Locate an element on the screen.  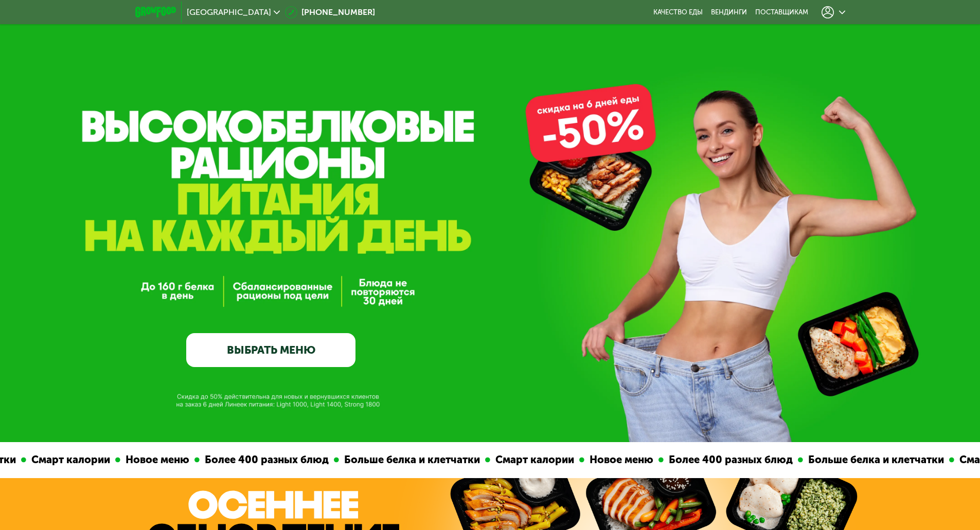
a: ВЫБРАТЬ МЕНЮ is located at coordinates (271, 350).